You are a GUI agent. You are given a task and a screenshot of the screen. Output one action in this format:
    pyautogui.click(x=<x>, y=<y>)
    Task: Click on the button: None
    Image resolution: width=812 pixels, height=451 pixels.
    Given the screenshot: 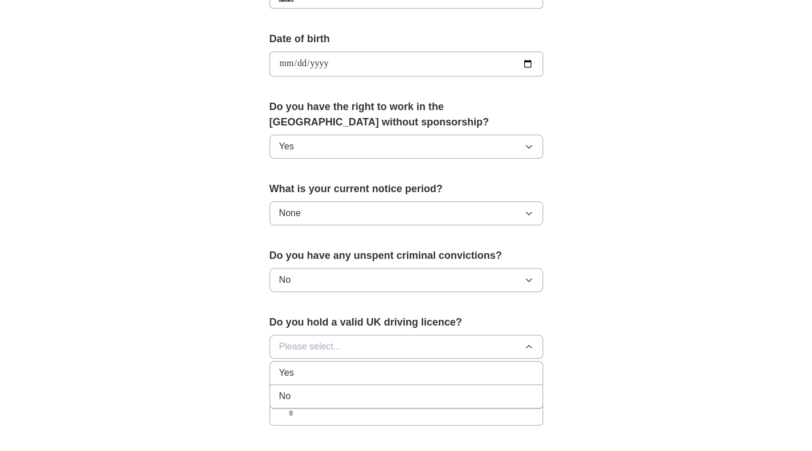 What is the action you would take?
    pyautogui.click(x=407, y=213)
    